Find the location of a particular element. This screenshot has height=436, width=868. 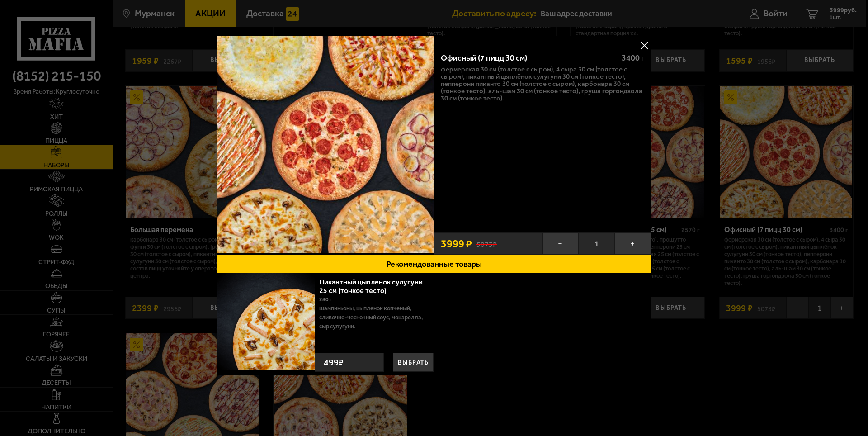

span: 280 г is located at coordinates (325, 299).